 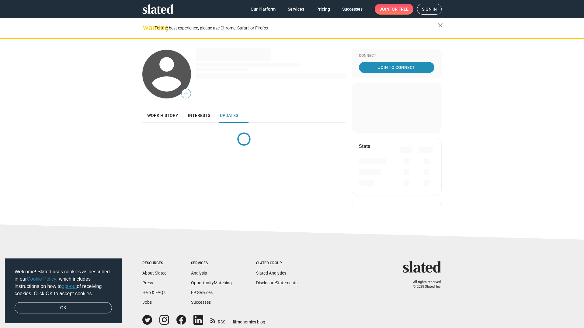 What do you see at coordinates (147, 28) in the screenshot?
I see `mat-icon: warning` at bounding box center [147, 28].